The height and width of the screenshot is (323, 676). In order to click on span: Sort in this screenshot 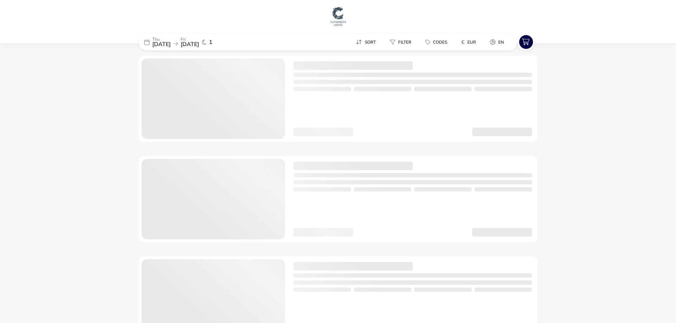, I will do `click(370, 42)`.